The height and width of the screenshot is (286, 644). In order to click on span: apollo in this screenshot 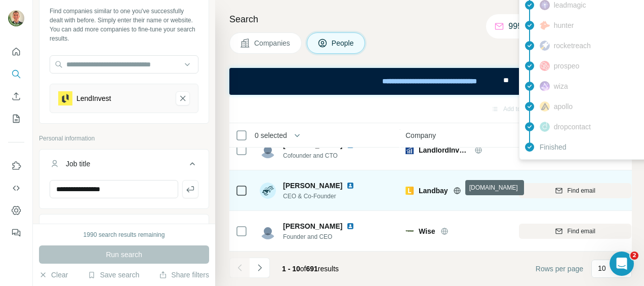, I will do `click(563, 106)`.